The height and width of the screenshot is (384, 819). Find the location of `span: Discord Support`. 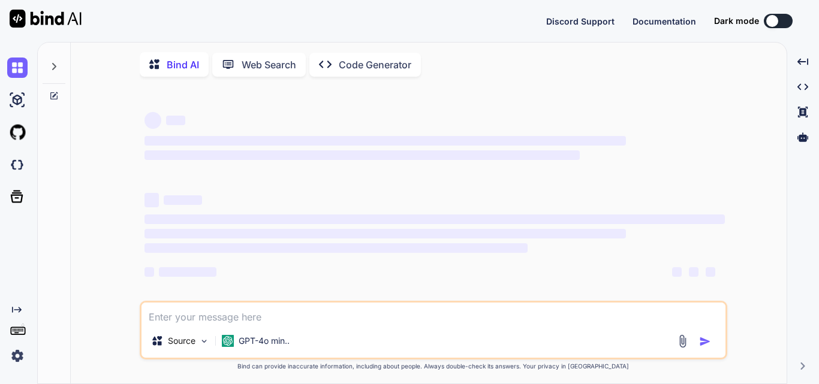

span: Discord Support is located at coordinates (580, 21).